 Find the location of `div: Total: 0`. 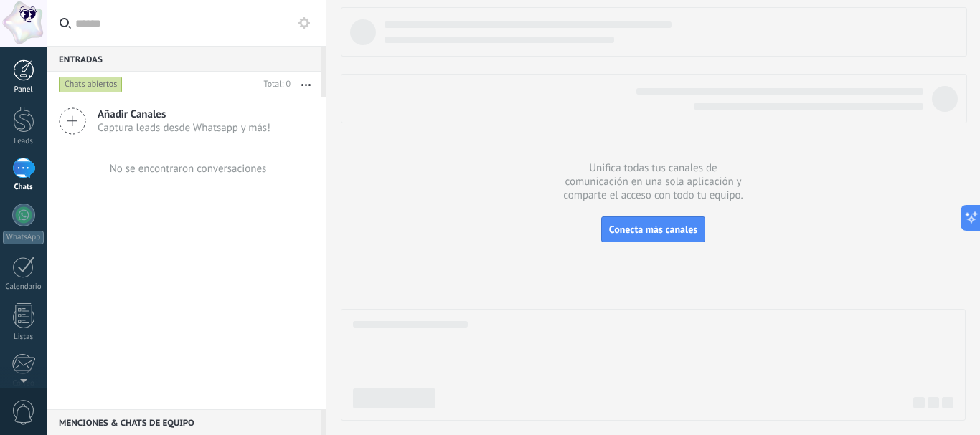

div: Total: 0 is located at coordinates (274, 85).